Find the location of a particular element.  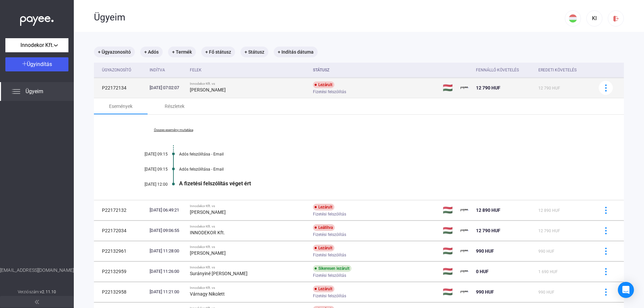

div: Ügyeim is located at coordinates (330, 17).